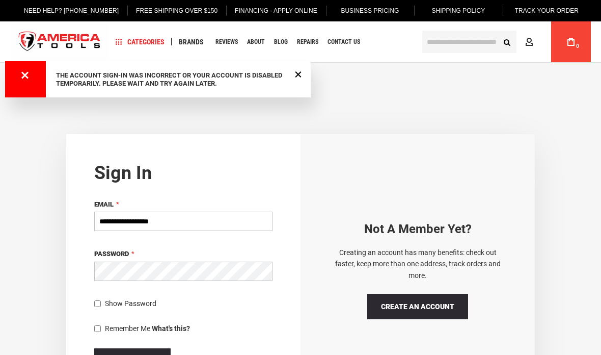 This screenshot has width=601, height=355. I want to click on span: Blog, so click(281, 42).